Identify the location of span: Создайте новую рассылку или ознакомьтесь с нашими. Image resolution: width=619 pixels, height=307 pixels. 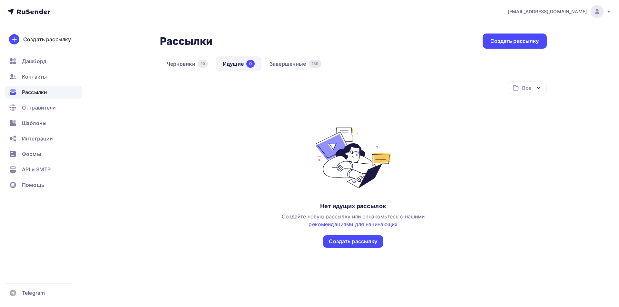
(353, 220).